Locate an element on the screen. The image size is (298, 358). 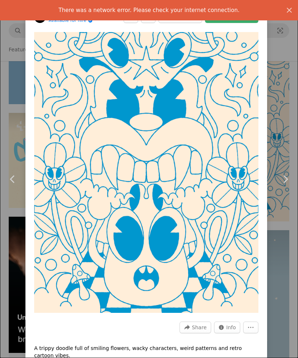
span: Info is located at coordinates (231, 327).